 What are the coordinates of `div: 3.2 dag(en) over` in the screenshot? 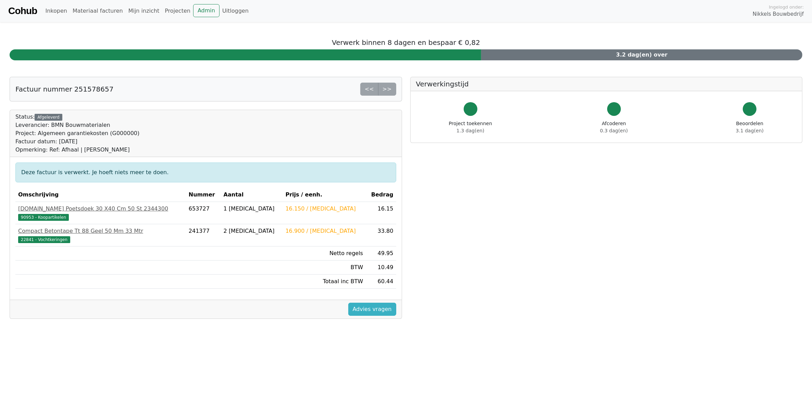 It's located at (642, 55).